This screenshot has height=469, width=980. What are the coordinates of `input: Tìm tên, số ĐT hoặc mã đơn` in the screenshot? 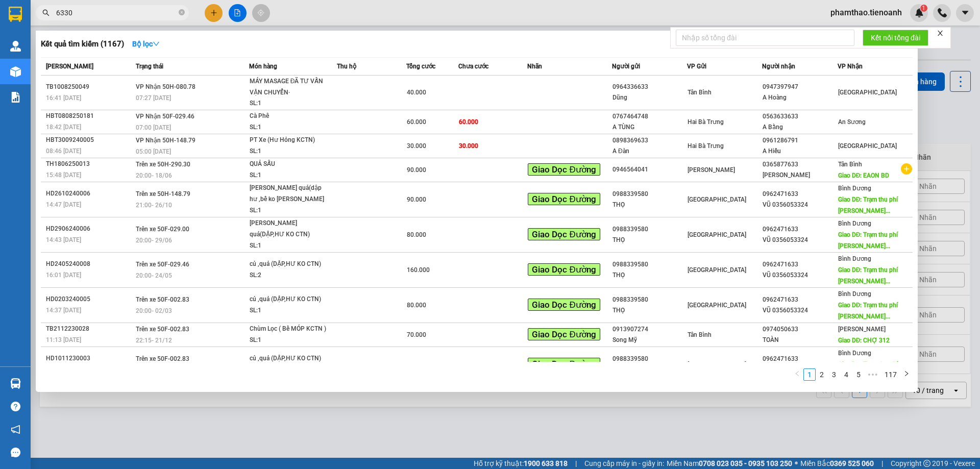 It's located at (116, 13).